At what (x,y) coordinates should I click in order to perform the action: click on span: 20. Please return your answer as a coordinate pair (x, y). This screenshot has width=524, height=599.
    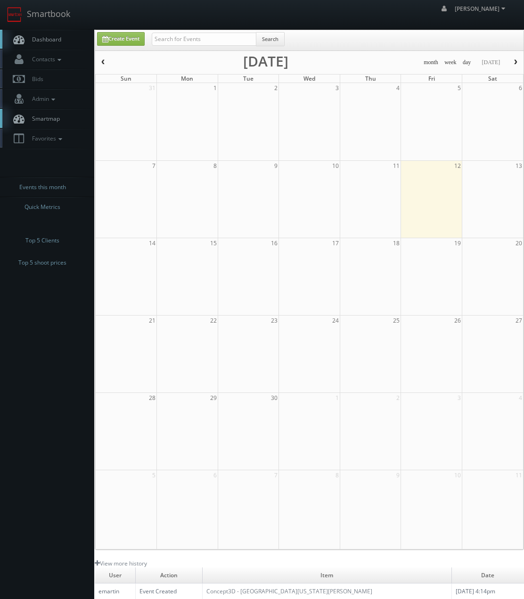
    Looking at the image, I should click on (519, 243).